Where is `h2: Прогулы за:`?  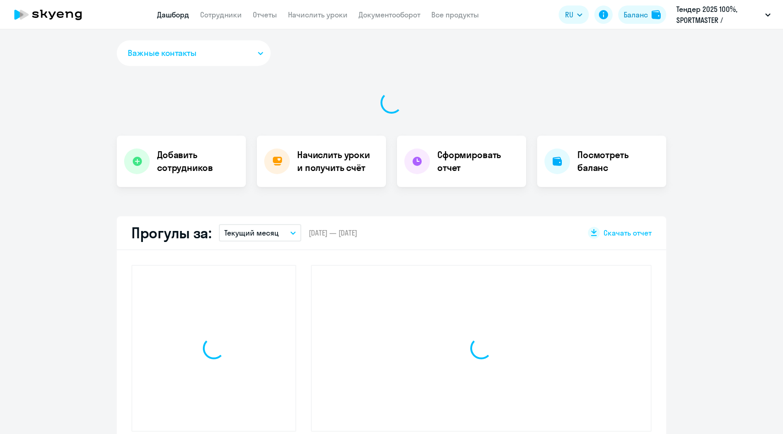 h2: Прогулы за: is located at coordinates (171, 233).